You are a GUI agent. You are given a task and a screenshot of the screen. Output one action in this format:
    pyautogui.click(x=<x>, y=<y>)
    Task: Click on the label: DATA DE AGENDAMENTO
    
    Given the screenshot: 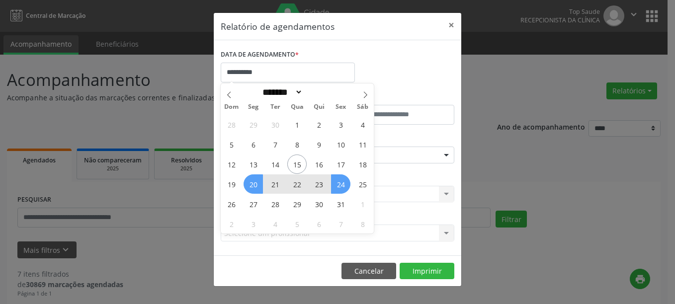 What is the action you would take?
    pyautogui.click(x=260, y=55)
    